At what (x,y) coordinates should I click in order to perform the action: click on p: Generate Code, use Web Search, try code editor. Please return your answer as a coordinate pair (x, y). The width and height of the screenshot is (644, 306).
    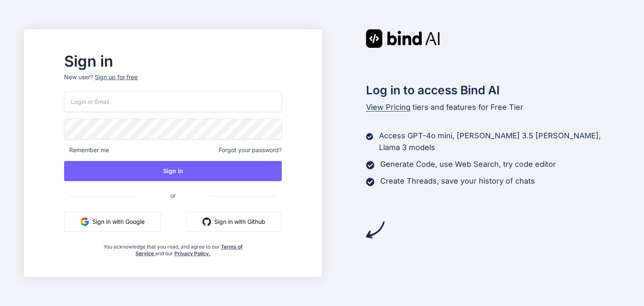
    Looking at the image, I should click on (468, 164).